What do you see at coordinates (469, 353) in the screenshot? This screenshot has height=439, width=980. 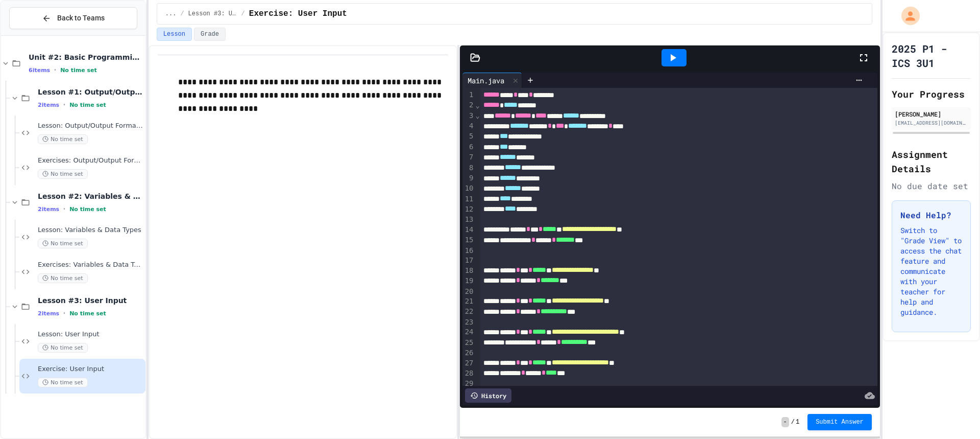 I see `div: 26` at bounding box center [469, 353].